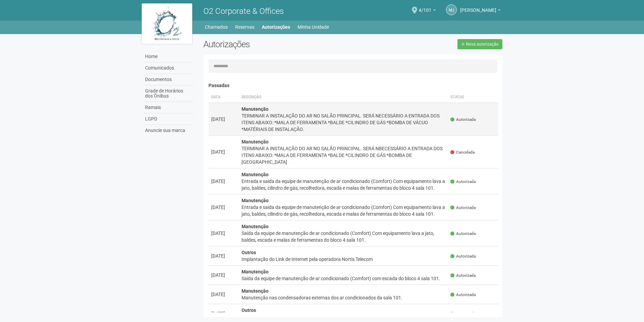 Image resolution: width=644 pixels, height=322 pixels. What do you see at coordinates (478, 7) in the screenshot?
I see `span: Marcelle Junqueiro` at bounding box center [478, 7].